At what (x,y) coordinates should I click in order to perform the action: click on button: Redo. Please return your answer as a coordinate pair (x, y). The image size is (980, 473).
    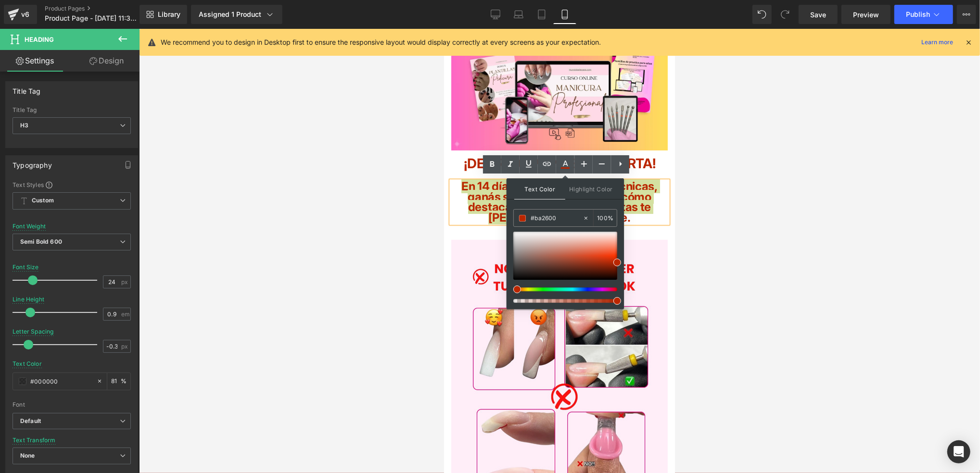
    Looking at the image, I should click on (785, 15).